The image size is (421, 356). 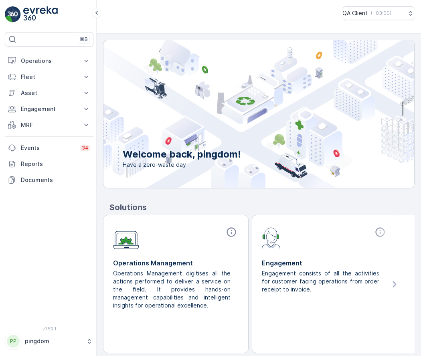 I want to click on span: v 1.50.1, so click(x=49, y=329).